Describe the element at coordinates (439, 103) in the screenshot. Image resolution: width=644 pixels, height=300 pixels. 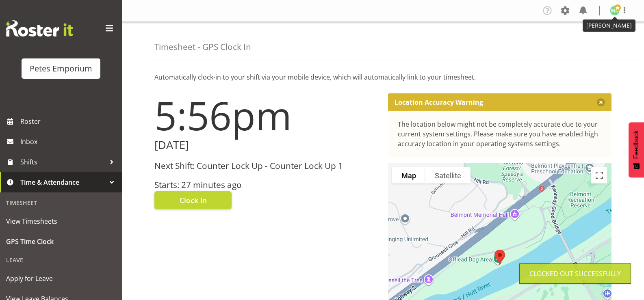
I see `p: Location Accuracy Warning` at that location.